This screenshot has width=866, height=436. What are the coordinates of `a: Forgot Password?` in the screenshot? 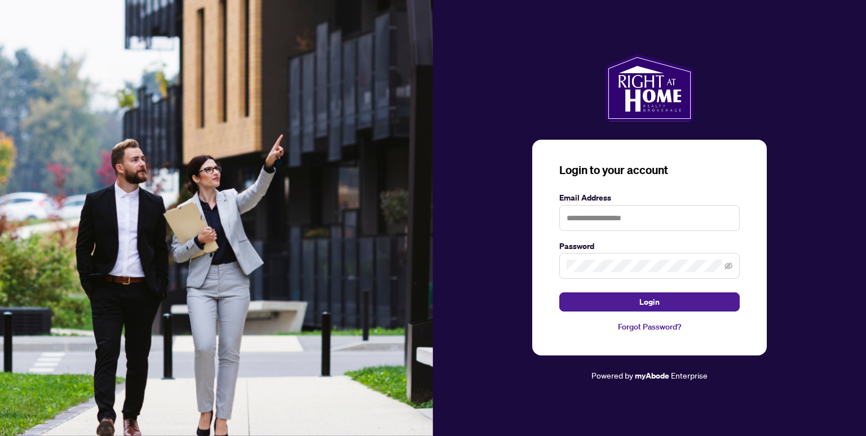 It's located at (649, 327).